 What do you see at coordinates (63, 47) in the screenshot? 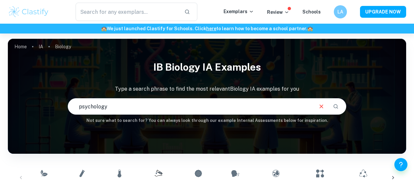
I see `p: Biology` at bounding box center [63, 47].